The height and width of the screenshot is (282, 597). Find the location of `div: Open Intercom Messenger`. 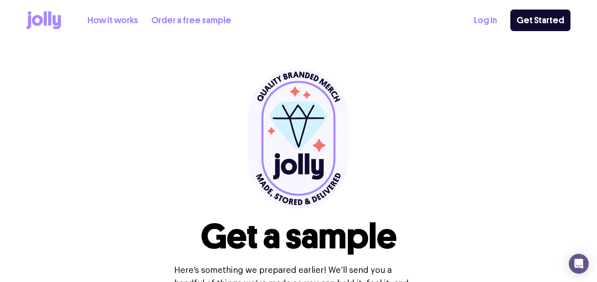

div: Open Intercom Messenger is located at coordinates (579, 264).